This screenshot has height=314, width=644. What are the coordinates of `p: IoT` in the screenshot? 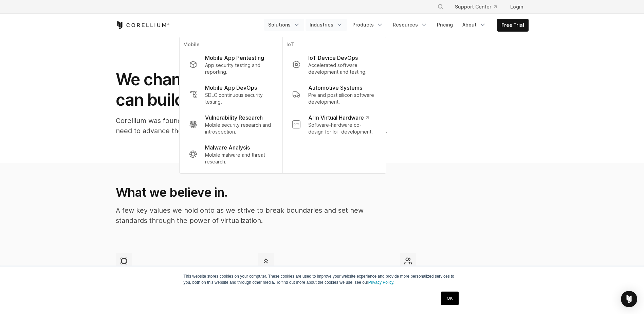 It's located at (334, 45).